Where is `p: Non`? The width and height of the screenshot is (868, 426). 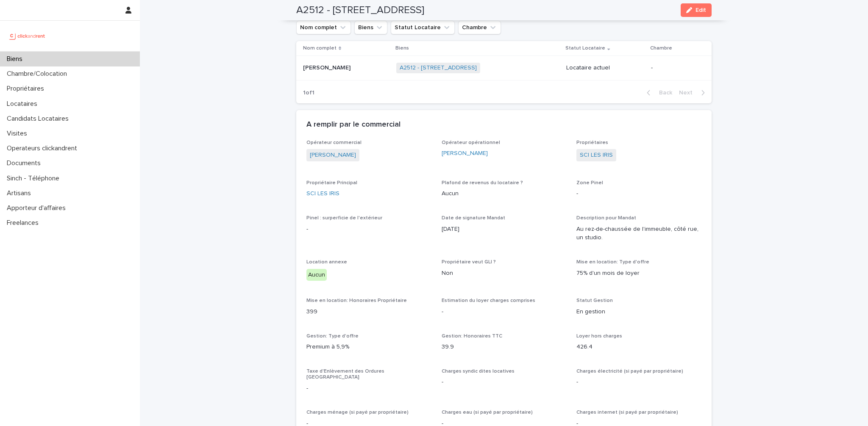
p: Non is located at coordinates (504, 273).